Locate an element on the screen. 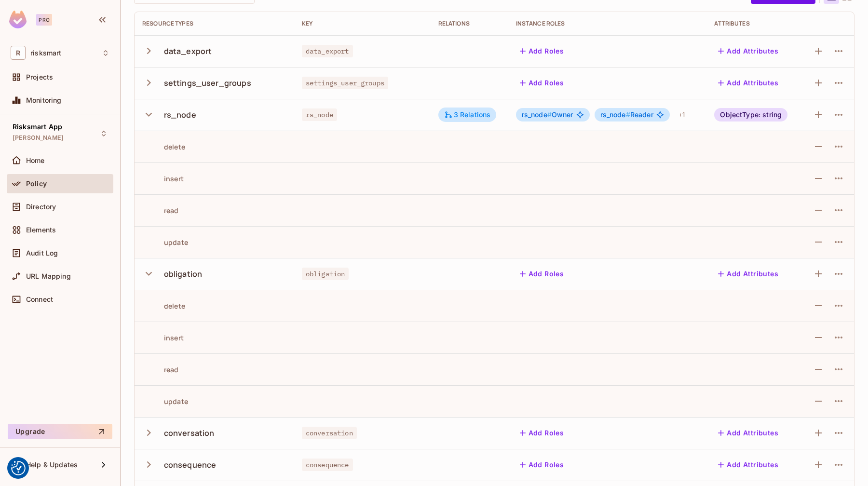 The width and height of the screenshot is (868, 486). span: Home is located at coordinates (35, 161).